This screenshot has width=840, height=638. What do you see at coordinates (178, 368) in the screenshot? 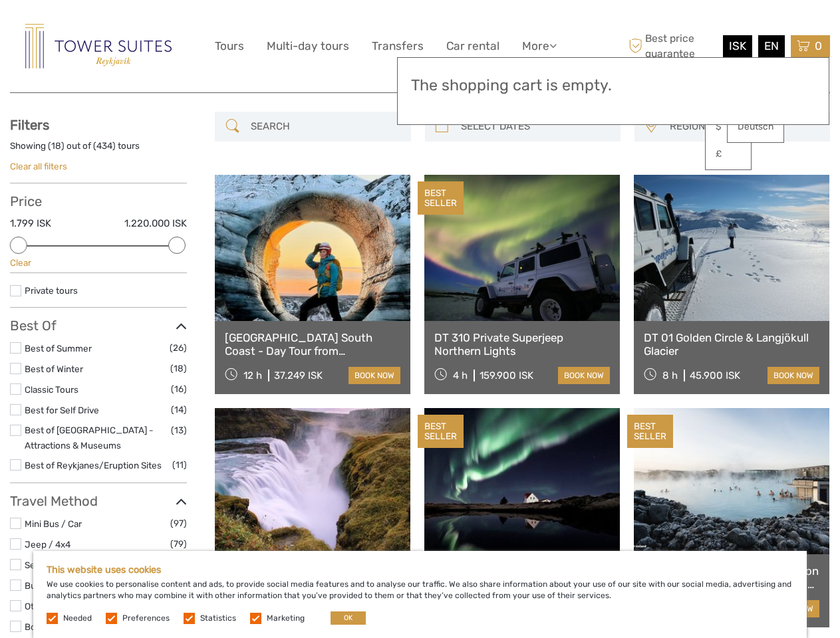
I see `span: (18)` at bounding box center [178, 368].